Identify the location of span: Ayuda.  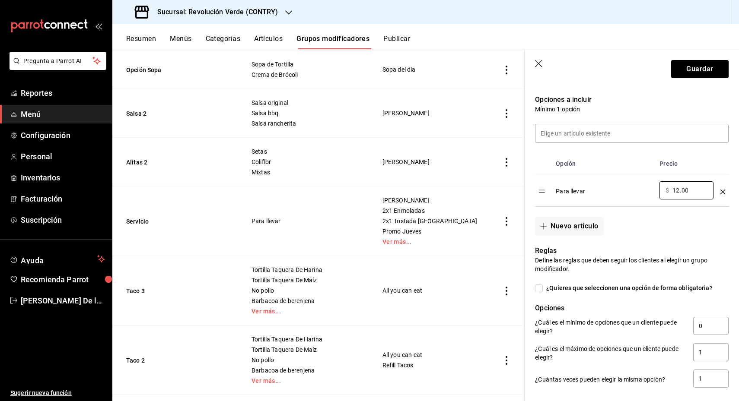
(57, 259).